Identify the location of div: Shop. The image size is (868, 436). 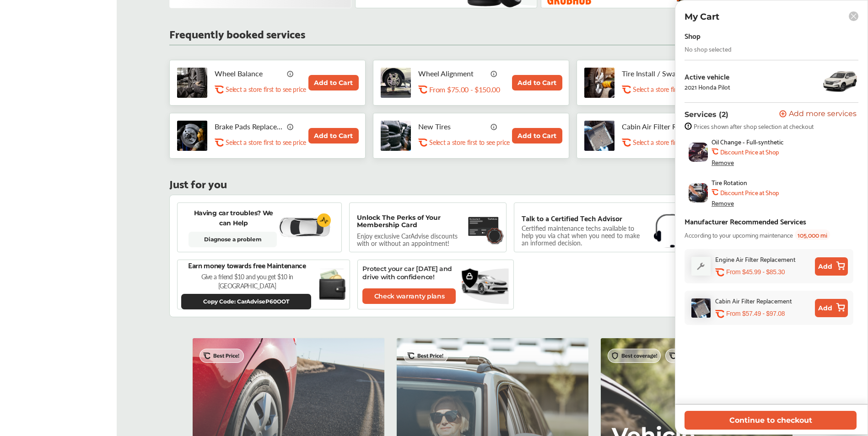
(692, 35).